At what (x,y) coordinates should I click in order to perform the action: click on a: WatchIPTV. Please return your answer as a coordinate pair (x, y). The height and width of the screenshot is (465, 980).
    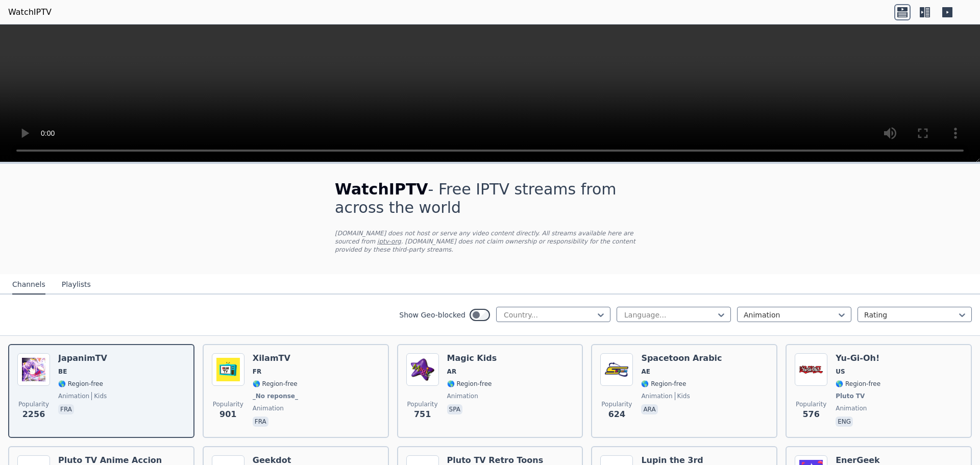
    Looking at the image, I should click on (30, 12).